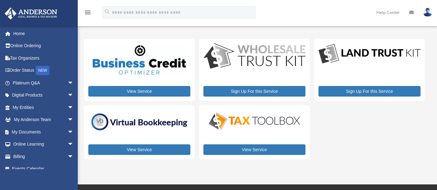 This screenshot has height=190, width=437. What do you see at coordinates (107, 12) in the screenshot?
I see `i: search` at bounding box center [107, 12].